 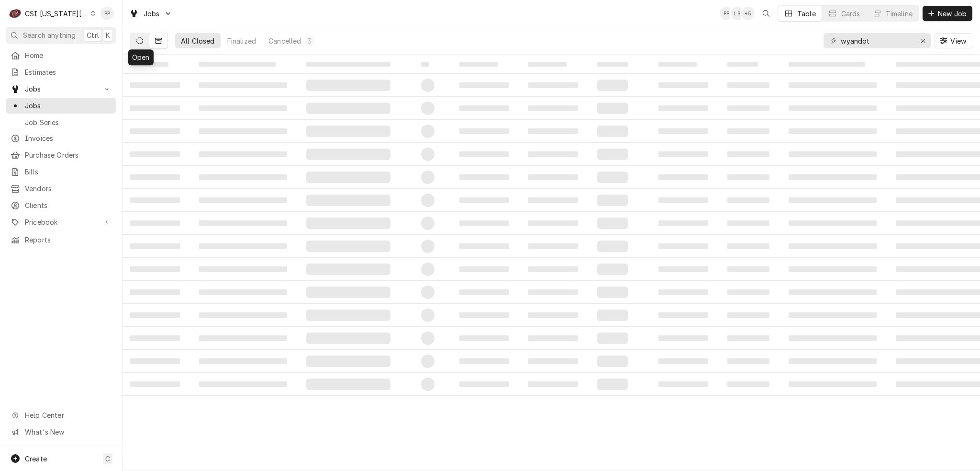 What do you see at coordinates (923, 41) in the screenshot?
I see `button: Erase input` at bounding box center [923, 41].